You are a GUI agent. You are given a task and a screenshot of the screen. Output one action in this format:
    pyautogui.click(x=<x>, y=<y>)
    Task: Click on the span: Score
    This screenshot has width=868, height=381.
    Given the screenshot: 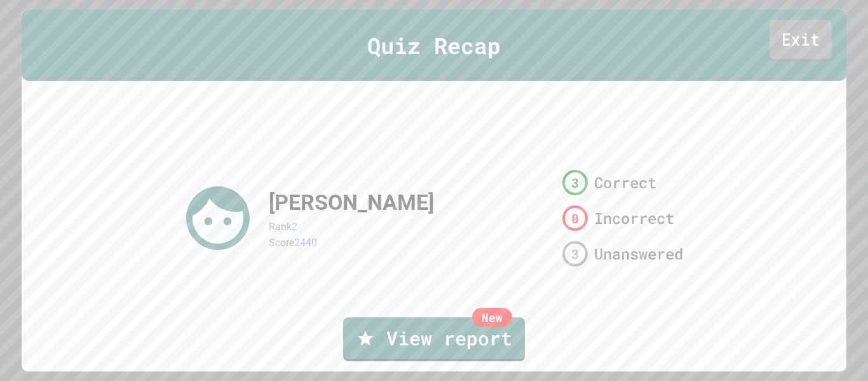 What is the action you would take?
    pyautogui.click(x=281, y=242)
    